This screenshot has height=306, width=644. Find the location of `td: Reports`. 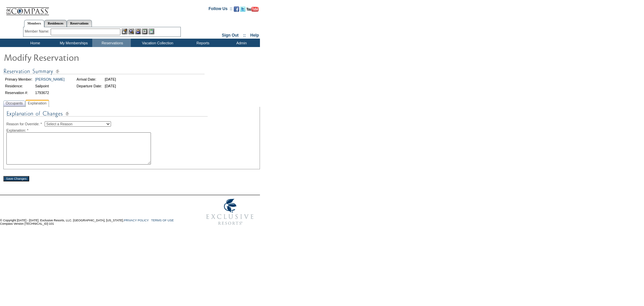

td: Reports is located at coordinates (202, 42).